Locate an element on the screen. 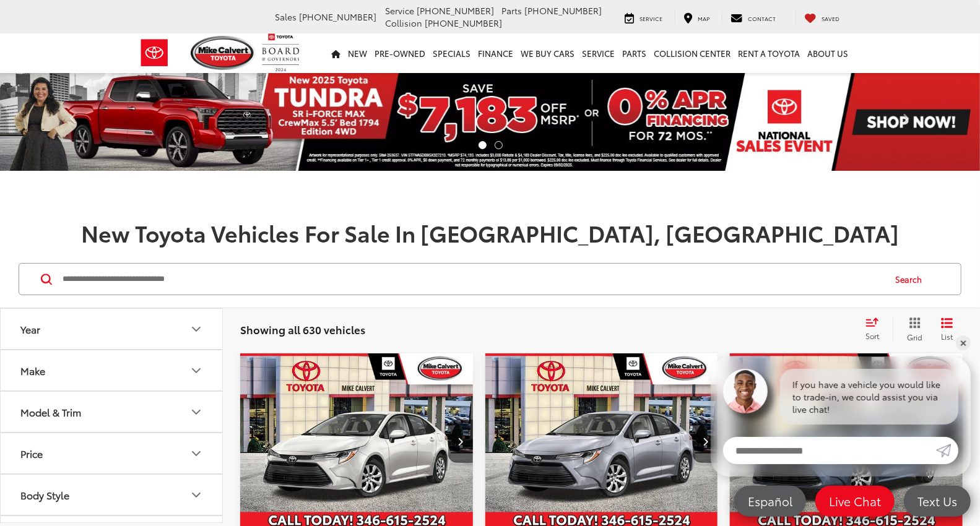  a: Collision Center is located at coordinates (693, 53).